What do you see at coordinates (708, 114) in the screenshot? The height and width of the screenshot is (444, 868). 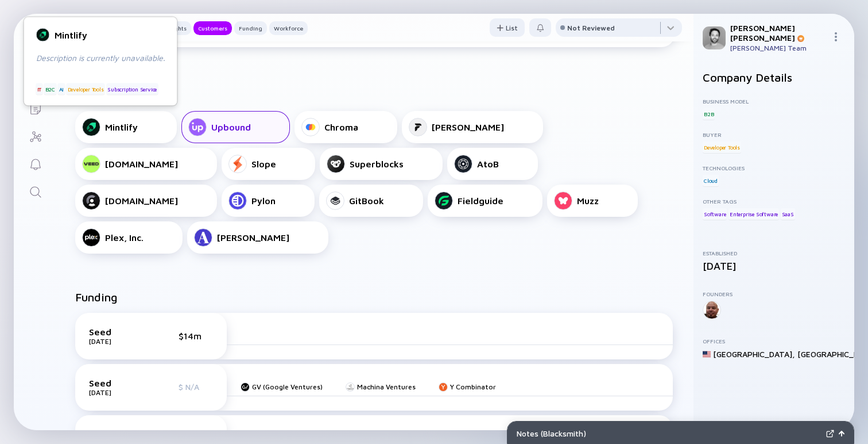 I see `div: B2B` at bounding box center [708, 114].